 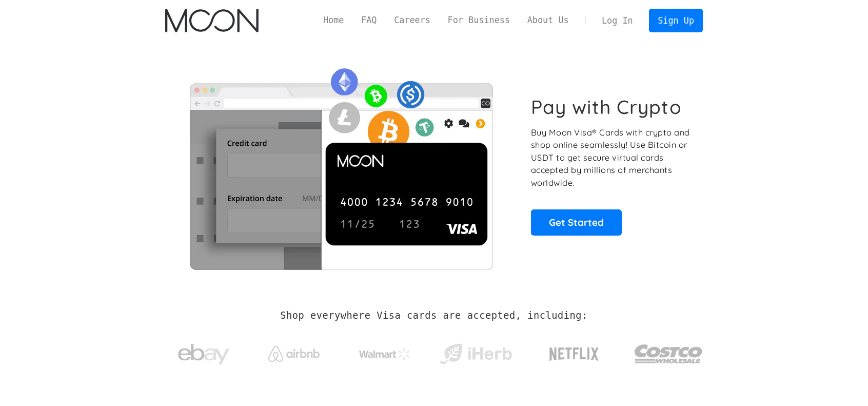 What do you see at coordinates (433, 315) in the screenshot?
I see `h2: Shop everywhere Visa cards are accepted, including:` at bounding box center [433, 315].